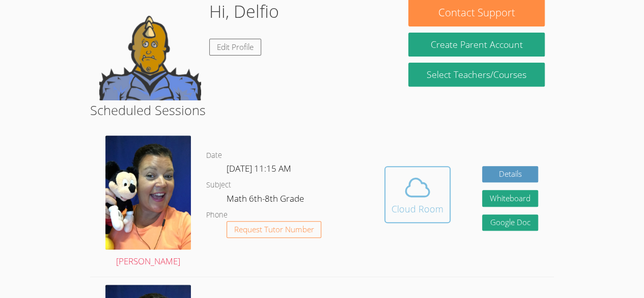  I want to click on a: Edit Profile, so click(235, 47).